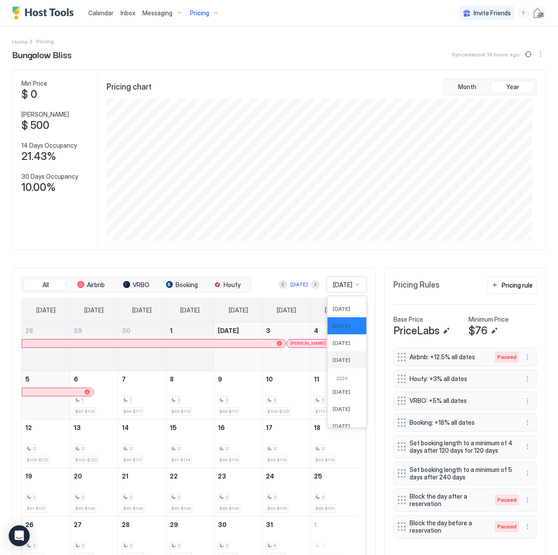 This screenshot has width=558, height=555. I want to click on div: Booking: +18% all dates menu, so click(465, 422).